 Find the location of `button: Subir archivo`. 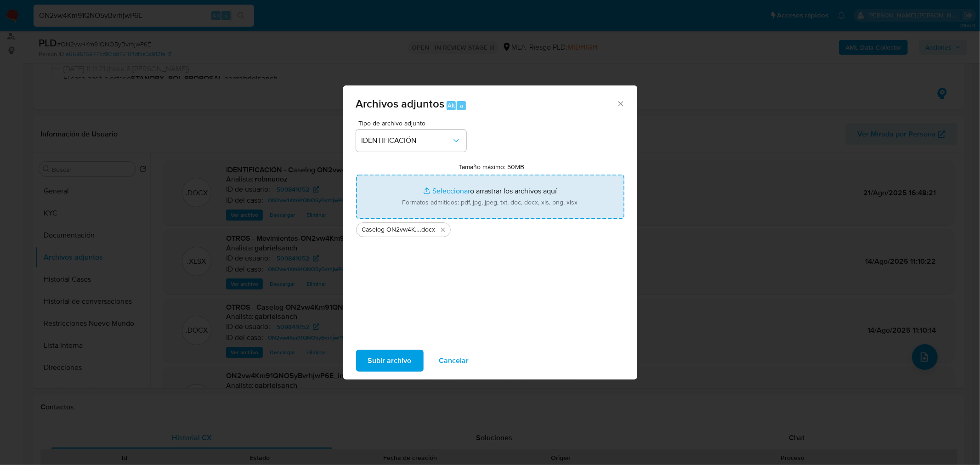

button: Subir archivo is located at coordinates (389, 361).